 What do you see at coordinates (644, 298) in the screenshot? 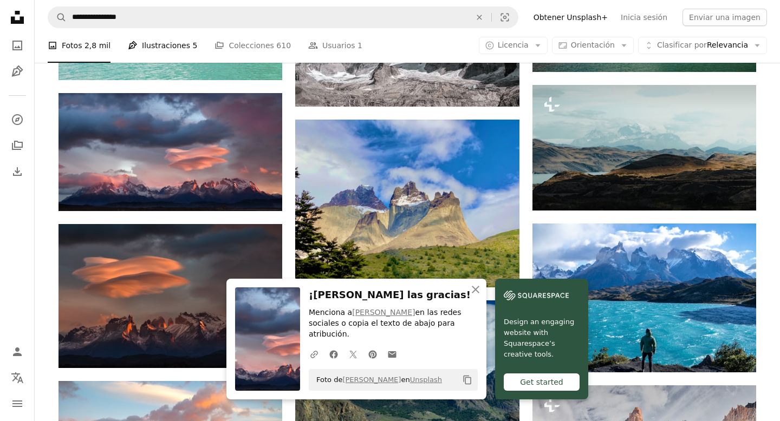
I see `a: Un hombre parado en la cima de una montaña junto a un lago` at bounding box center [644, 298].